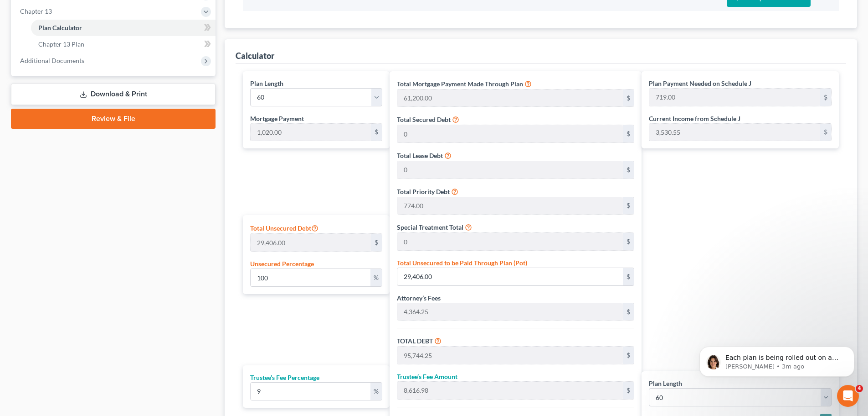 This screenshot has height=416, width=868. Describe the element at coordinates (123, 45) in the screenshot. I see `a: Chapter 13 Plan` at that location.